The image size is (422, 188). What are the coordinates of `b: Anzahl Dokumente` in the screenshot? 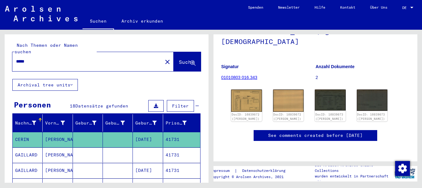 It's located at (335, 66).